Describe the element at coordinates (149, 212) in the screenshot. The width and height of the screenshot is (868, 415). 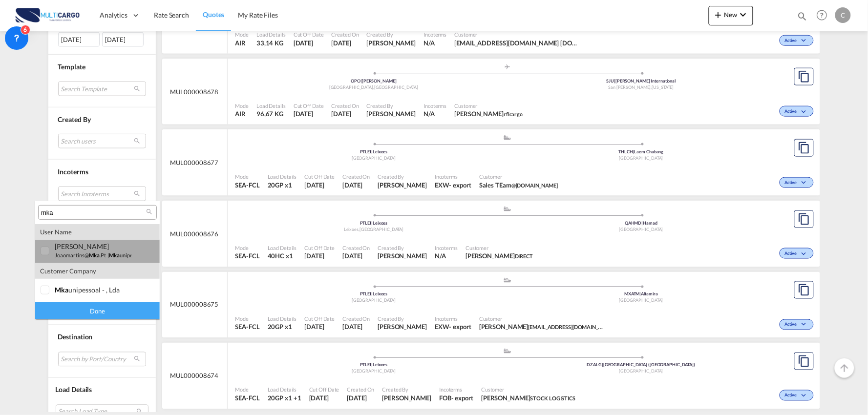
I see `md-icon: icon-magnify` at that location.